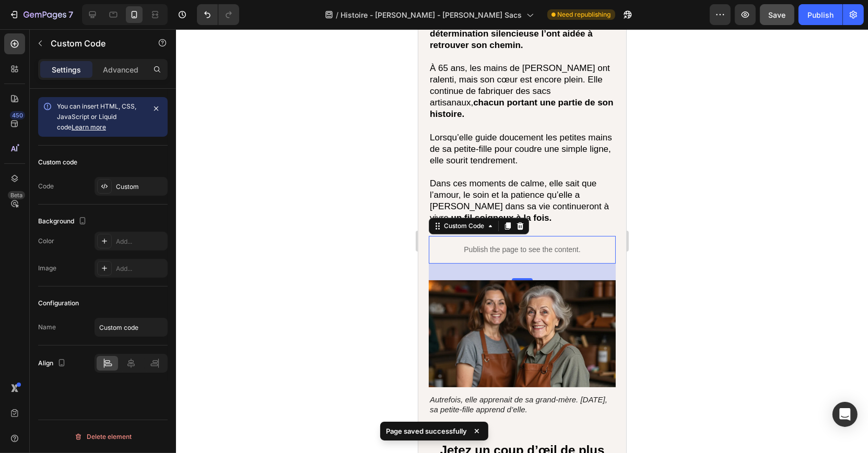  I want to click on div: Delete element, so click(103, 437).